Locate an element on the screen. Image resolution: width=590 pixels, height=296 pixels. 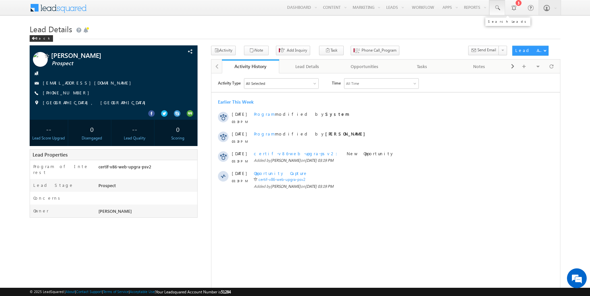
a: Acceptable Use is located at coordinates (142, 292).